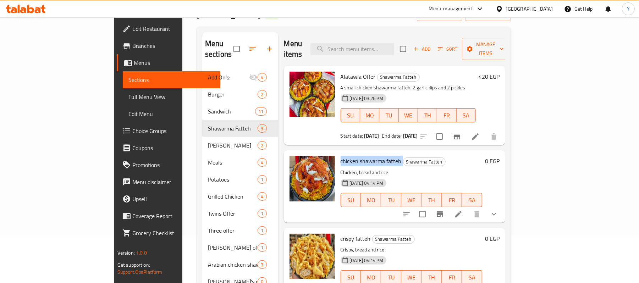  Describe the element at coordinates (355, 239) in the screenshot. I see `span: crispy fatteh` at that location.